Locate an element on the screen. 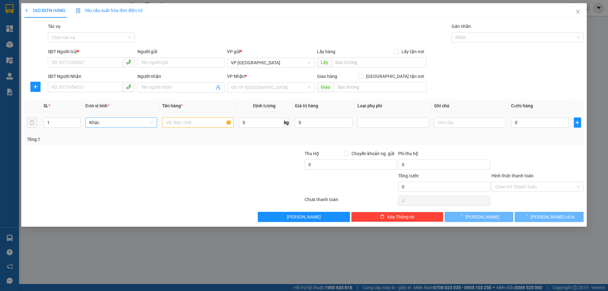  span: Xóa Thông tin is located at coordinates (401, 217).